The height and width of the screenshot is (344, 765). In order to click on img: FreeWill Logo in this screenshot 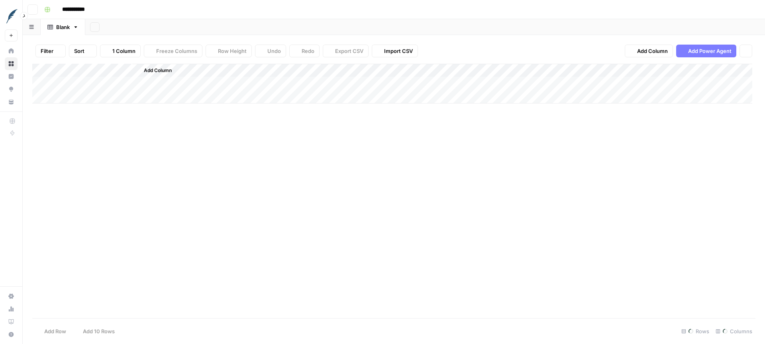, I will do `click(12, 16)`.